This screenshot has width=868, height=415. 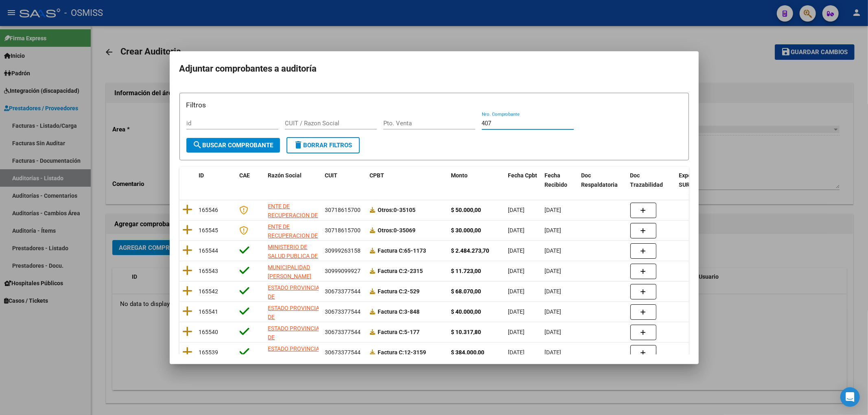 What do you see at coordinates (245, 175) in the screenshot?
I see `span: CAE` at bounding box center [245, 175].